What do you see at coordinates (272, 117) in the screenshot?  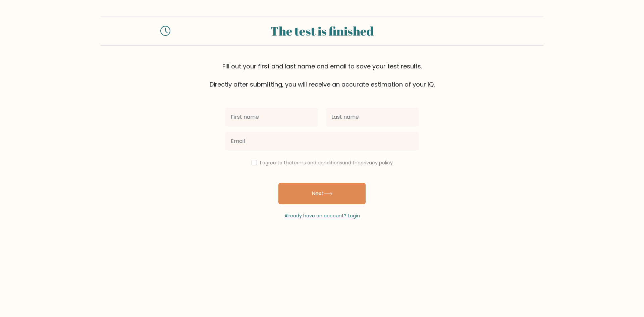 I see `input: First name` at bounding box center [272, 117].